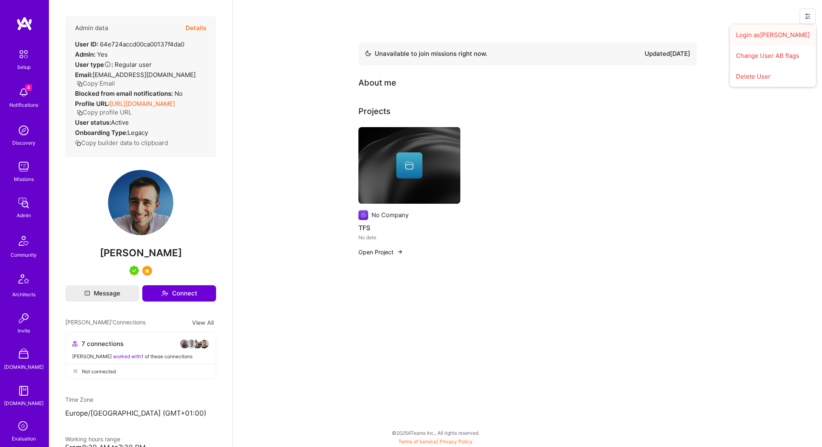 The image size is (822, 447). I want to click on div: Architects, so click(24, 294).